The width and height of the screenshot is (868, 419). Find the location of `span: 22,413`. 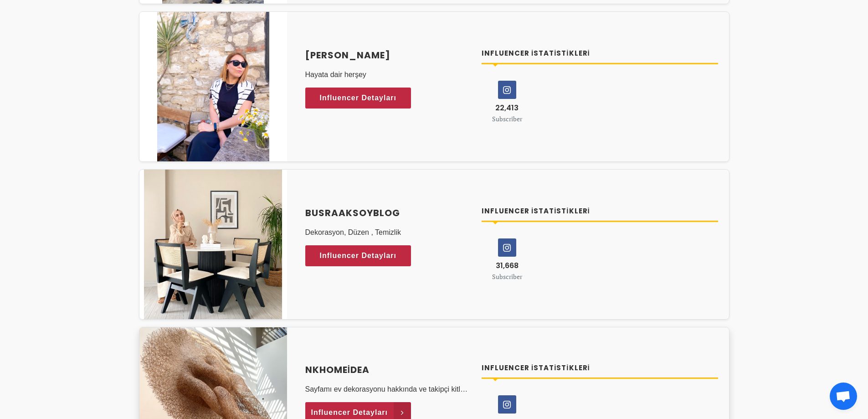

span: 22,413 is located at coordinates (507, 107).